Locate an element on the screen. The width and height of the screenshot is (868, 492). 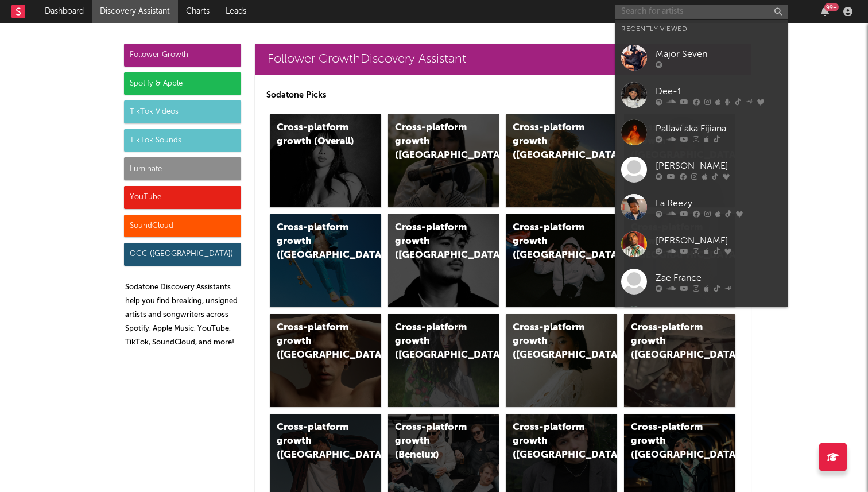
input: Search for artists is located at coordinates (701, 12).